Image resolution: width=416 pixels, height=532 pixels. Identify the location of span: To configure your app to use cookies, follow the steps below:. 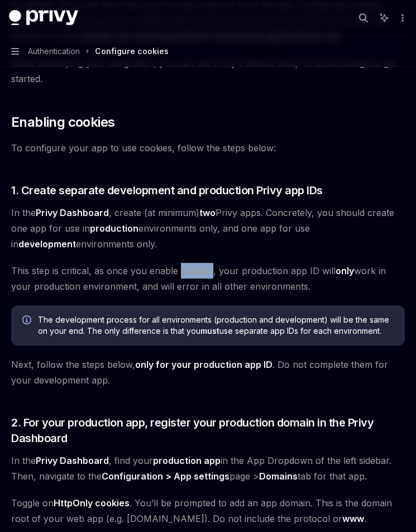
(208, 148).